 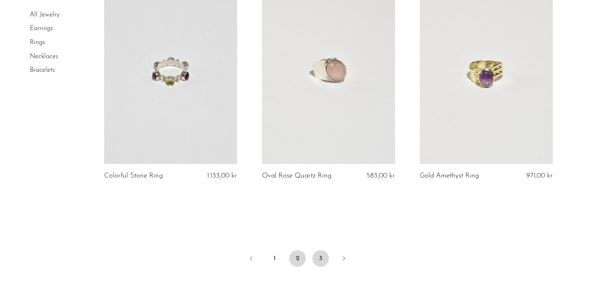 What do you see at coordinates (222, 176) in the screenshot?
I see `span: 1.133,00 kr` at bounding box center [222, 176].